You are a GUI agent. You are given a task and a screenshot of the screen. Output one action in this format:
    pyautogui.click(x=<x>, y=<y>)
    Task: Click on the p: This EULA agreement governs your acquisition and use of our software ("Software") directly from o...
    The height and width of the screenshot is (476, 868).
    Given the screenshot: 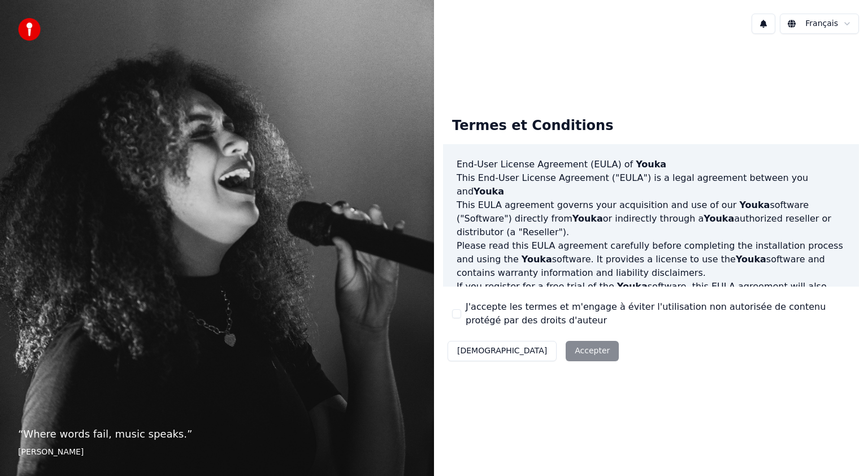 What is the action you would take?
    pyautogui.click(x=651, y=218)
    